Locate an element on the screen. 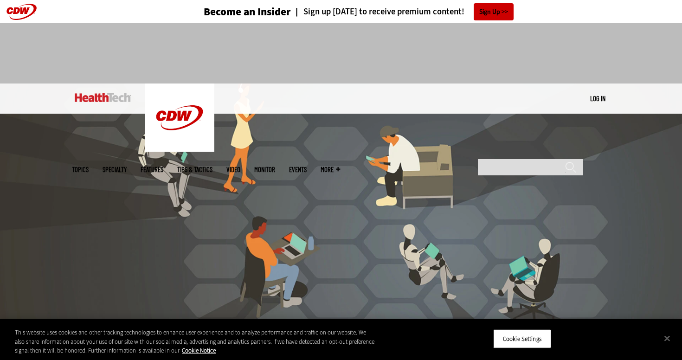 The height and width of the screenshot is (360, 682). a: Video is located at coordinates (233, 169).